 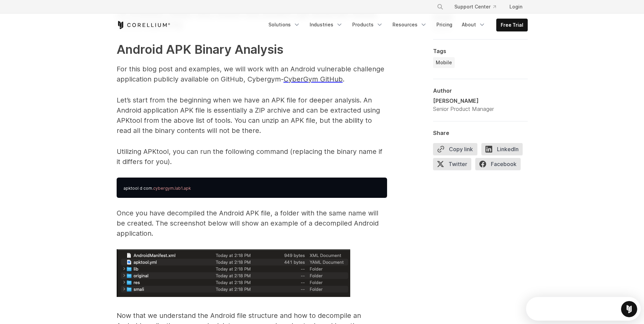 I want to click on span: .cybergym.lab1.apk, so click(x=171, y=188).